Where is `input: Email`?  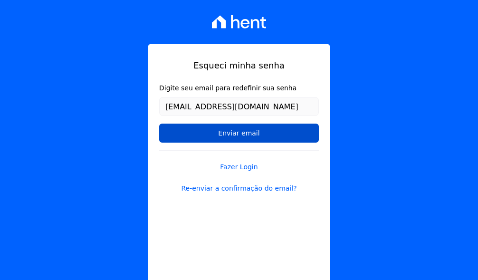
input: Email is located at coordinates (239, 107).